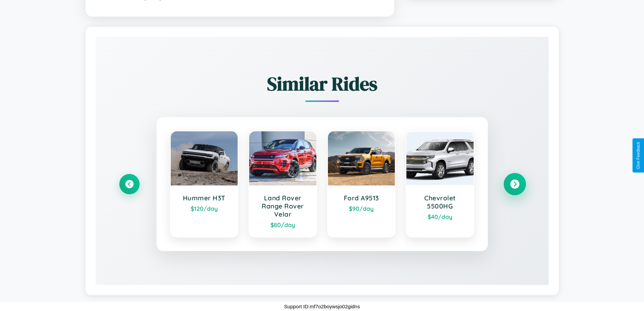 This screenshot has width=644, height=311. Describe the element at coordinates (283, 184) in the screenshot. I see `a: Land Rover Range Rover Velar$80/day` at that location.